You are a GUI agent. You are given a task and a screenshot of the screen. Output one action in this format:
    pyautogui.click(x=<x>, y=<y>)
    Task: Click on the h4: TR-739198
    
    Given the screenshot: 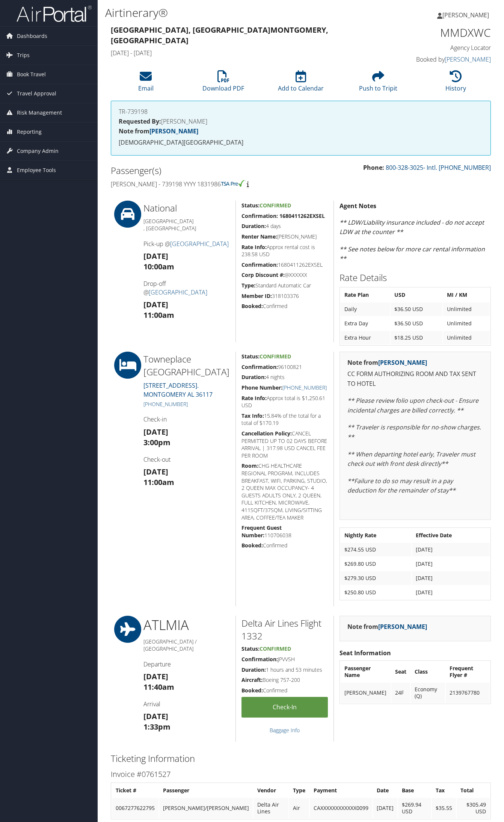 What is the action you would take?
    pyautogui.click(x=300, y=112)
    